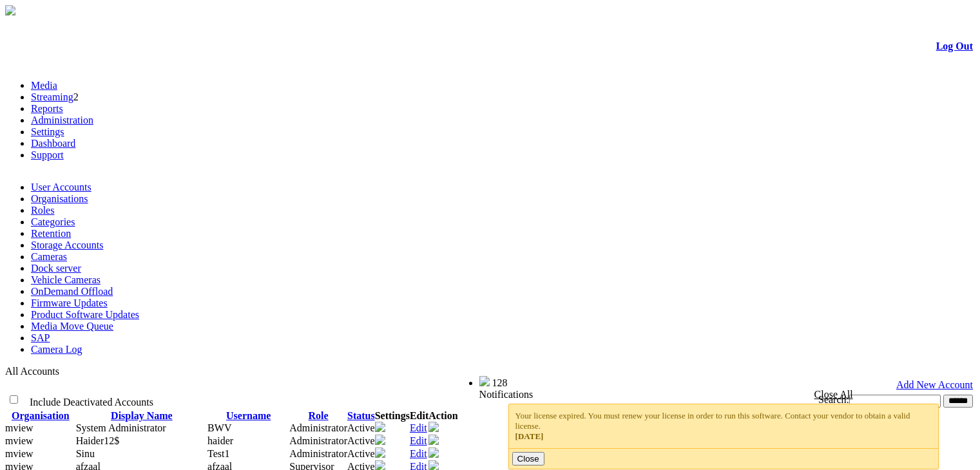  I want to click on button: Close, so click(528, 459).